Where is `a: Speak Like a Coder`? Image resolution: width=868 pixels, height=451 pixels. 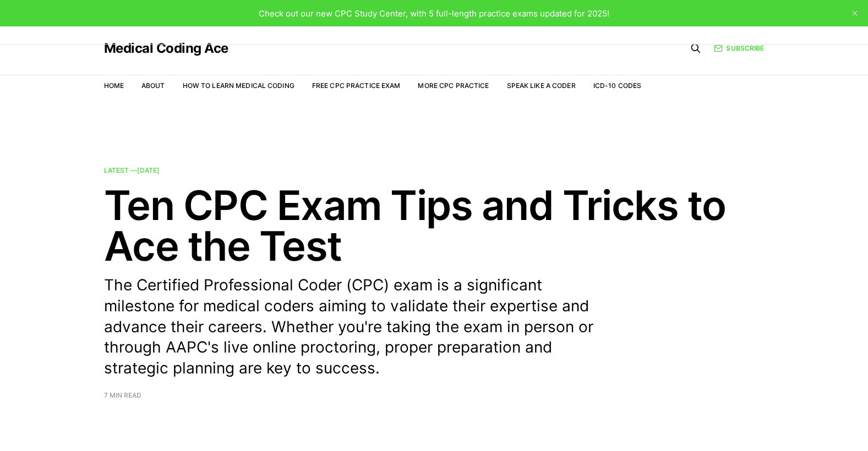
a: Speak Like a Coder is located at coordinates (542, 85).